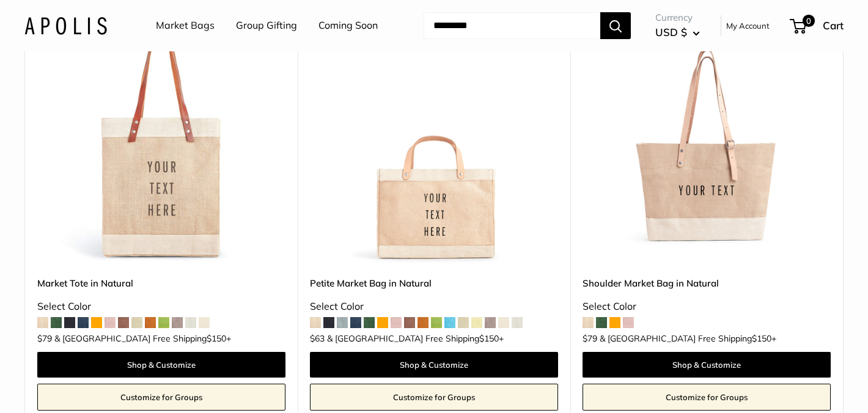 Image resolution: width=868 pixels, height=413 pixels. I want to click on button: USD $, so click(677, 33).